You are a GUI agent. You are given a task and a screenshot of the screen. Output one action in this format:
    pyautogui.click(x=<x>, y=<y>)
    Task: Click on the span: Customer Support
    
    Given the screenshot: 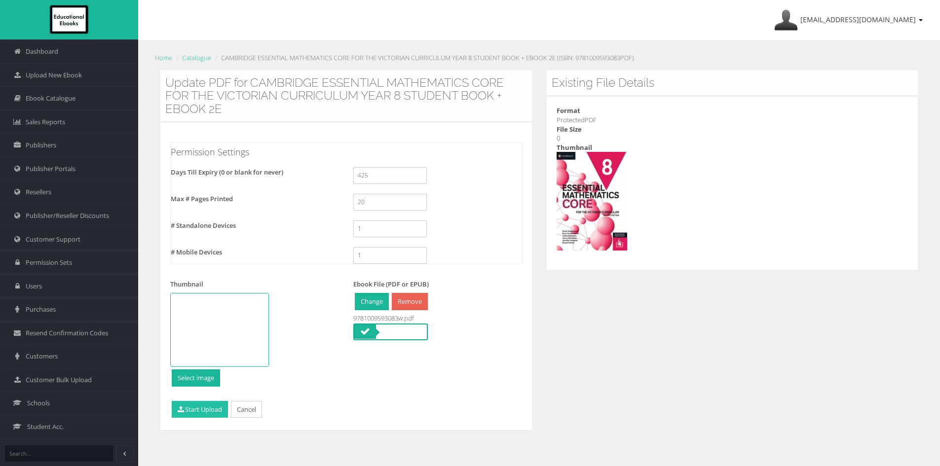 What is the action you would take?
    pyautogui.click(x=53, y=239)
    